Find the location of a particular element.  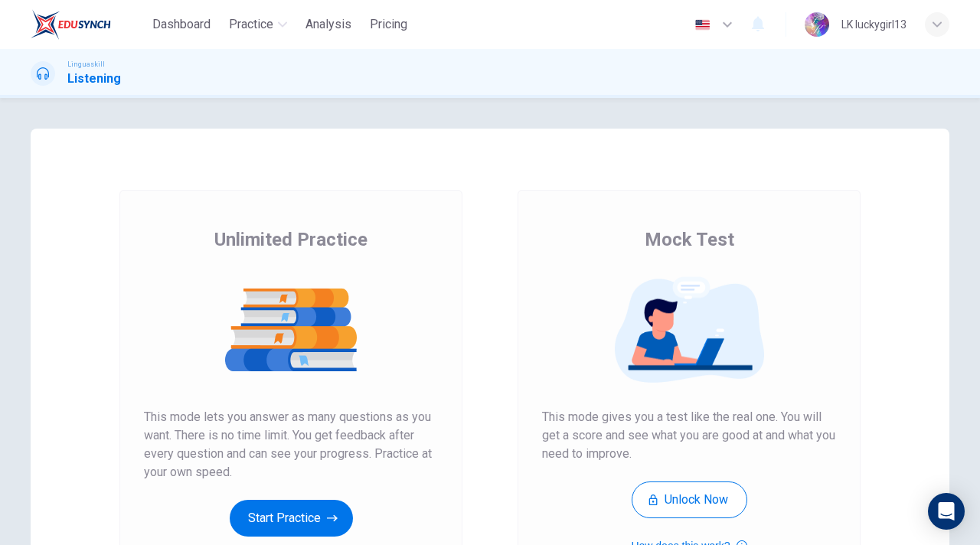

img: en is located at coordinates (702, 24).